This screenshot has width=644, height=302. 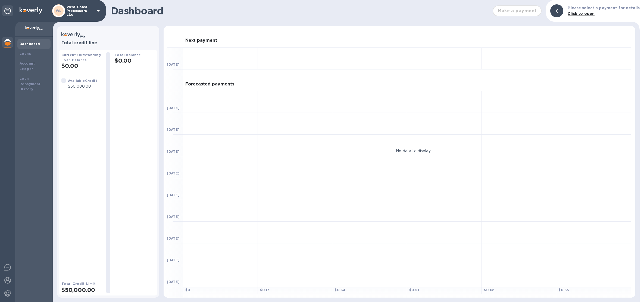 I want to click on b: Click to open, so click(x=580, y=13).